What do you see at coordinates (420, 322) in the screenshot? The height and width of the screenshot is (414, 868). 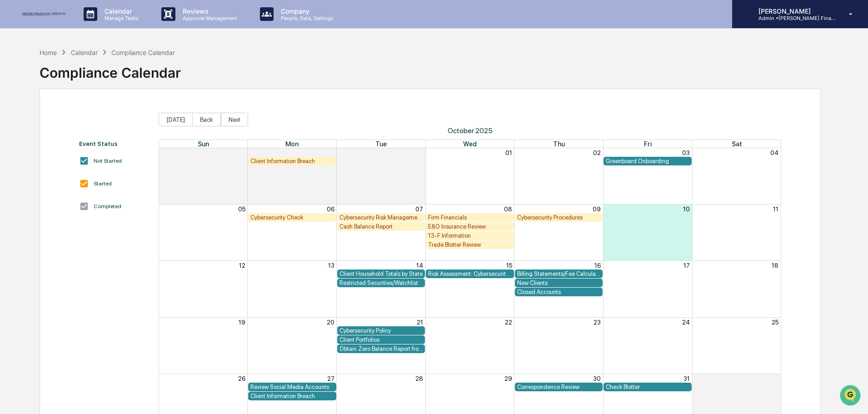 I see `button: 21` at bounding box center [420, 322].